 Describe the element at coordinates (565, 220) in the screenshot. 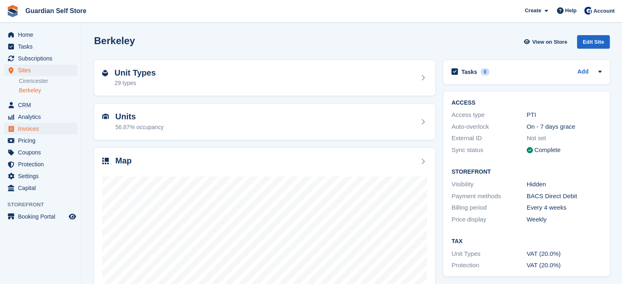

I see `div: Weekly` at that location.